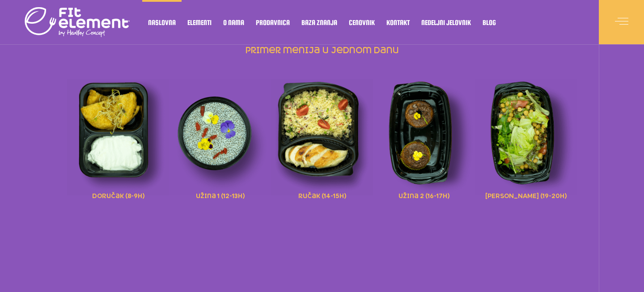  What do you see at coordinates (220, 195) in the screenshot?
I see `span: užina 1 (12-13h)` at bounding box center [220, 195].